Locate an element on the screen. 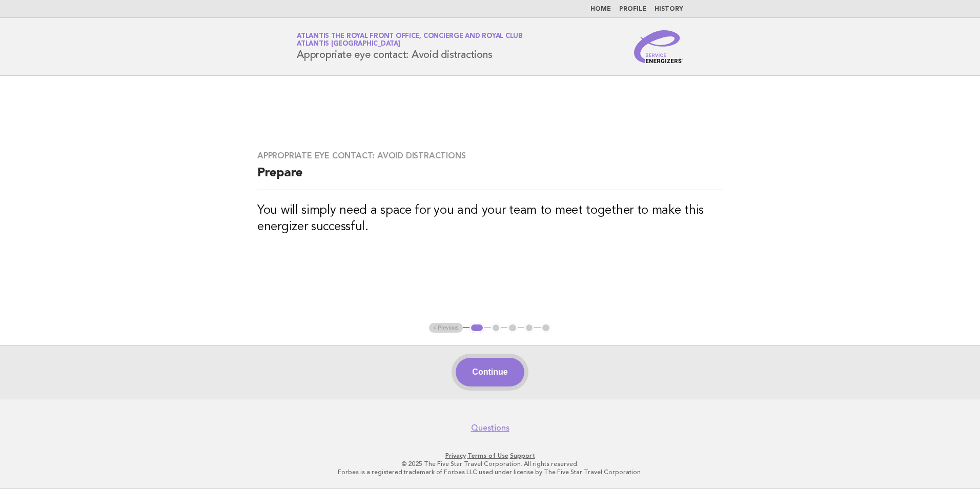 Image resolution: width=980 pixels, height=489 pixels. a: Privacy is located at coordinates (456, 456).